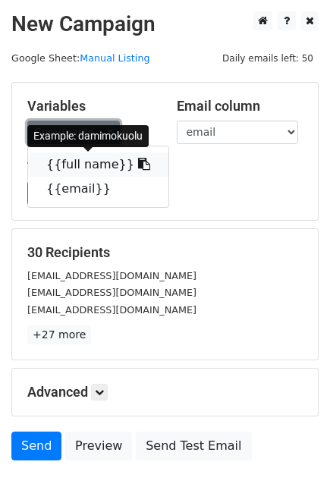  I want to click on h5: 30 Recipients, so click(164, 252).